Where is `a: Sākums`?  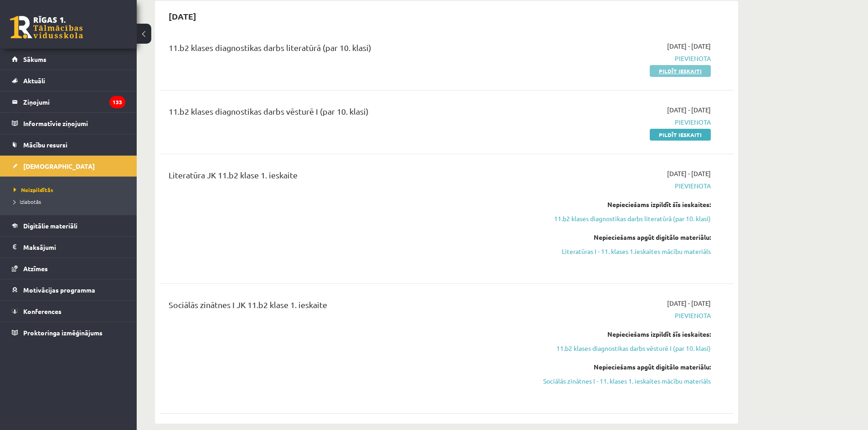 a: Sākums is located at coordinates (68, 59).